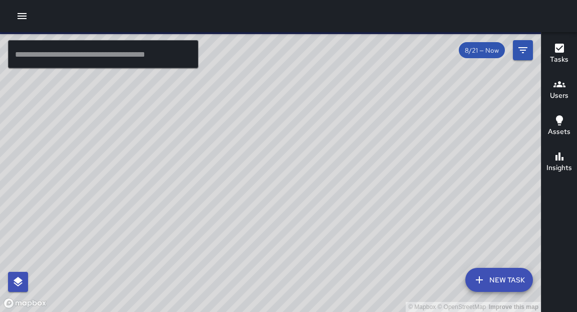 The width and height of the screenshot is (577, 312). Describe the element at coordinates (559, 126) in the screenshot. I see `button: Assets` at that location.